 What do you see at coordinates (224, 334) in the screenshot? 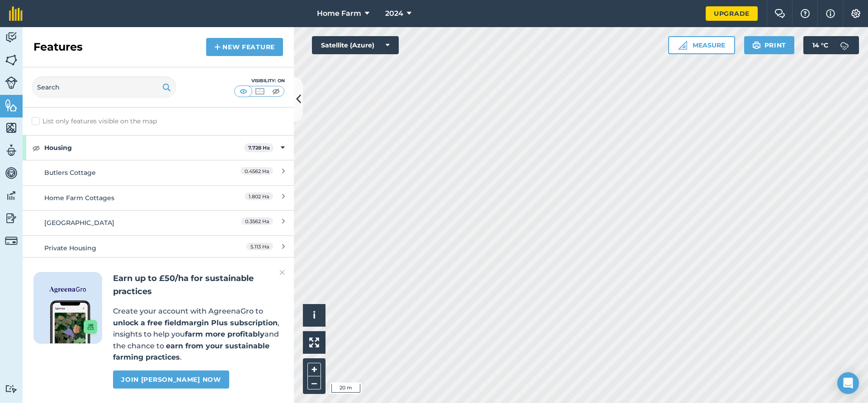
I see `strong: farm more profitably` at bounding box center [224, 334].